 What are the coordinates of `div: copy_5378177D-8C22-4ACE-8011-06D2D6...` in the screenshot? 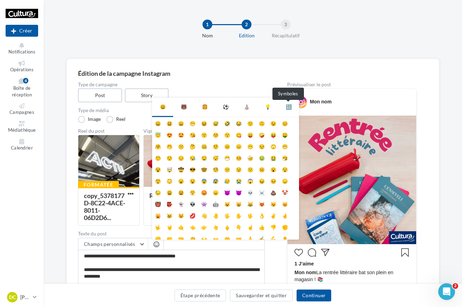 It's located at (105, 207).